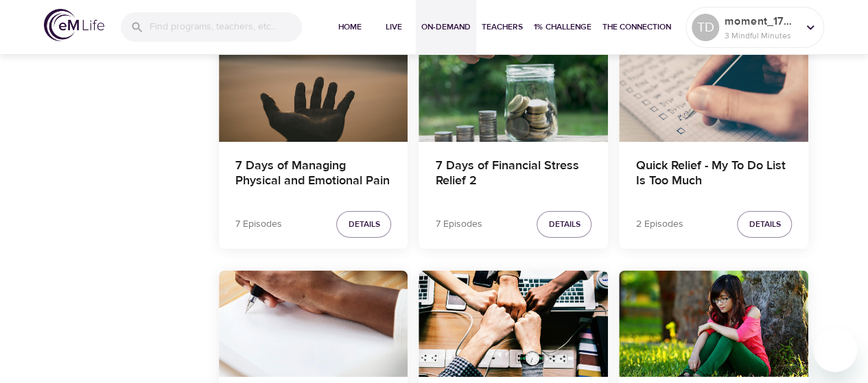  I want to click on span: Home, so click(349, 26).